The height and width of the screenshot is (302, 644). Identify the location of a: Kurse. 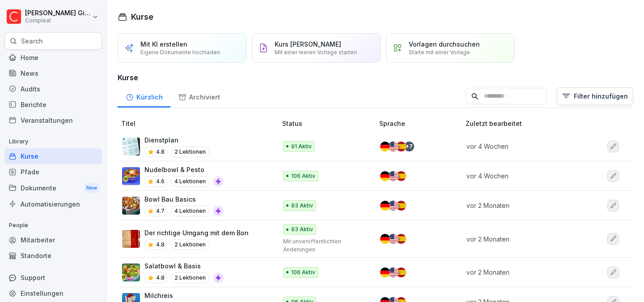
(53, 156).